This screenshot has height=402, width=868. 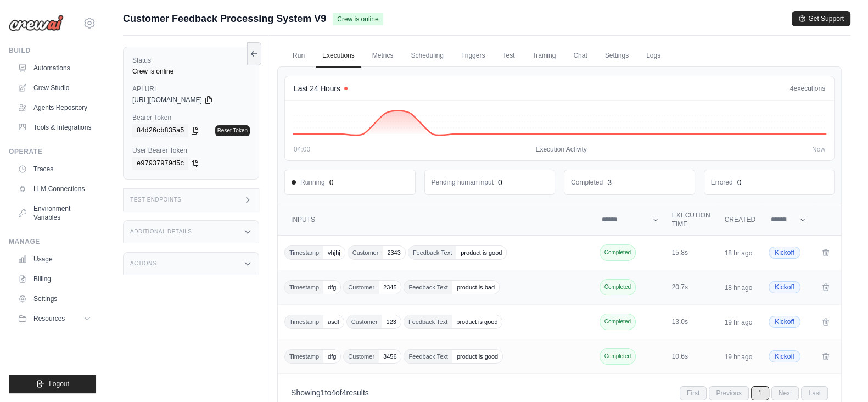 I want to click on span: product is bad, so click(x=476, y=287).